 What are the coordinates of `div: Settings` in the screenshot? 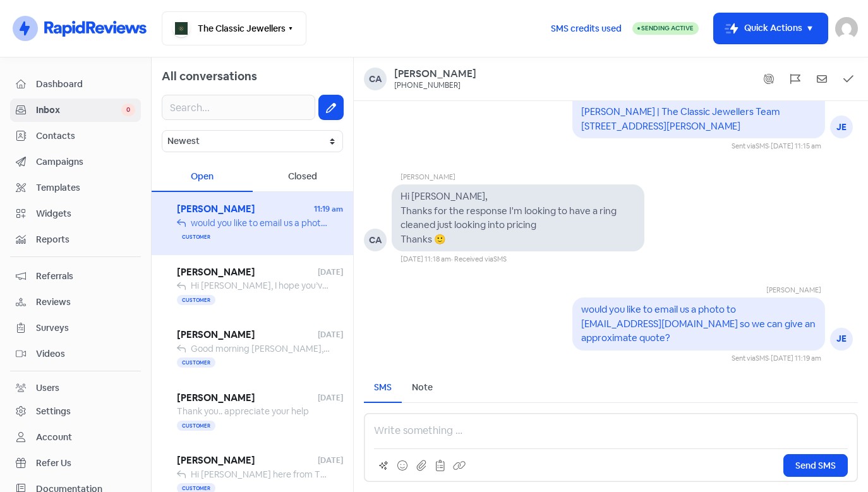 It's located at (53, 411).